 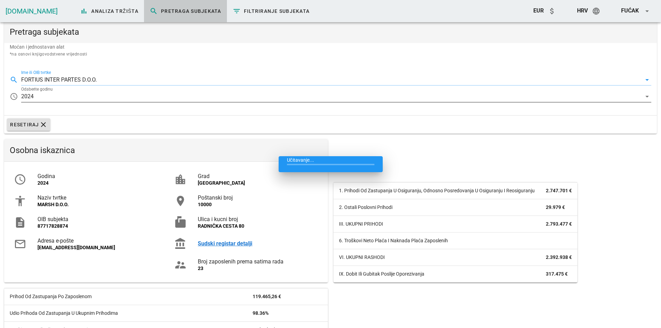 What do you see at coordinates (258, 268) in the screenshot?
I see `div: 23` at bounding box center [258, 268].